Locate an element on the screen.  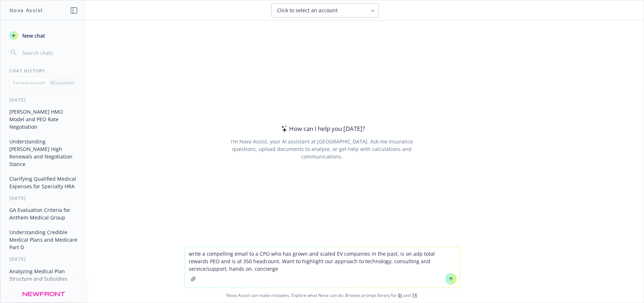
h1: Nova Assist is located at coordinates (26, 10).